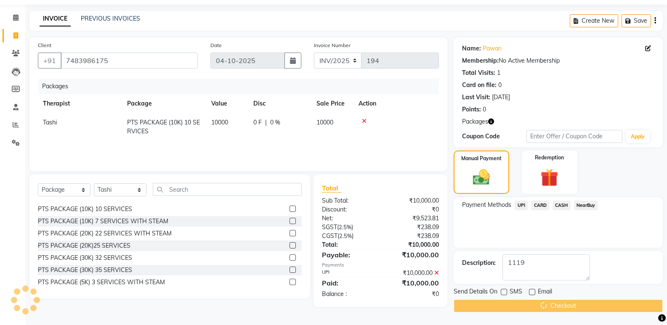 The width and height of the screenshot is (667, 325). I want to click on input: Search, so click(227, 189).